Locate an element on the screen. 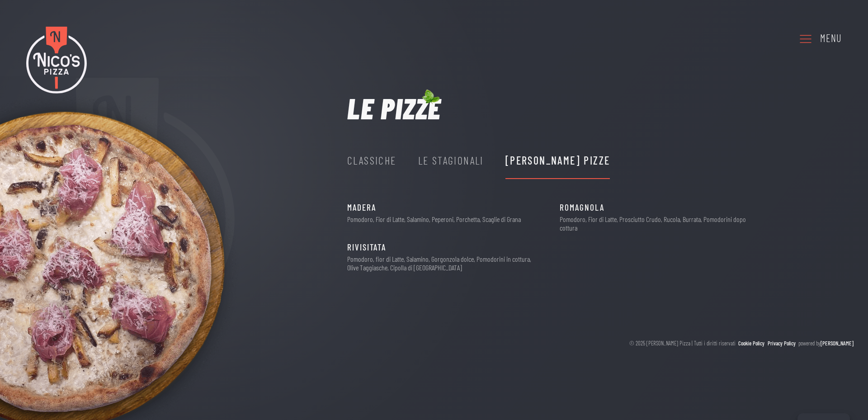  a: Menu is located at coordinates (820, 39).